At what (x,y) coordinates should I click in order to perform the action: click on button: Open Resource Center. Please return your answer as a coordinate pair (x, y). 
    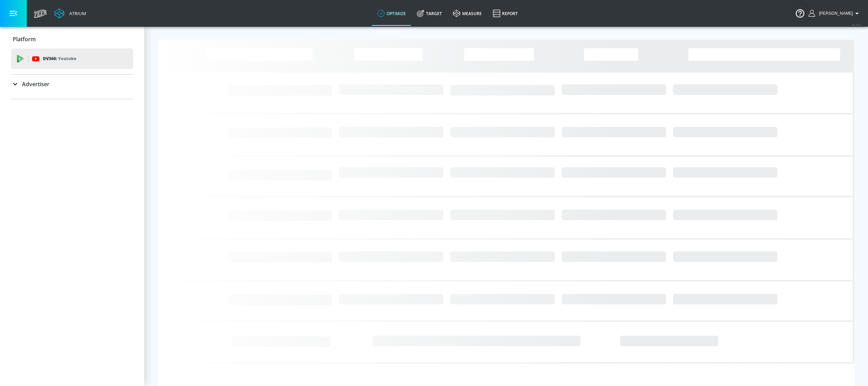
    Looking at the image, I should click on (800, 13).